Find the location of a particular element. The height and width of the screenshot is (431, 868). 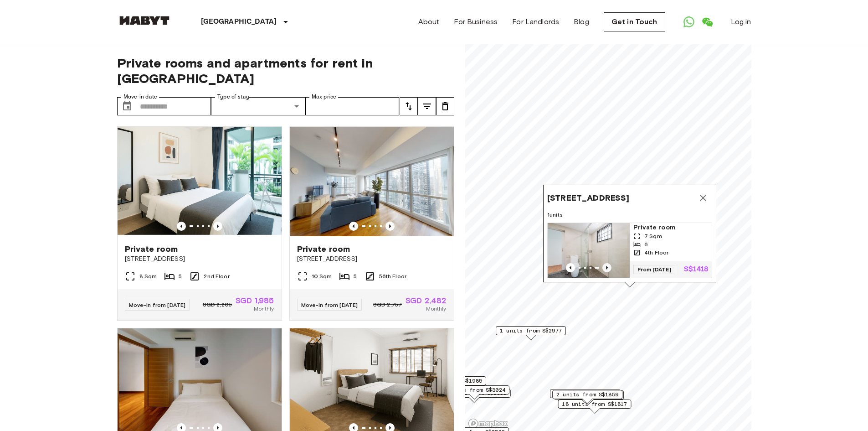

img: Habyt is located at coordinates (144, 21).